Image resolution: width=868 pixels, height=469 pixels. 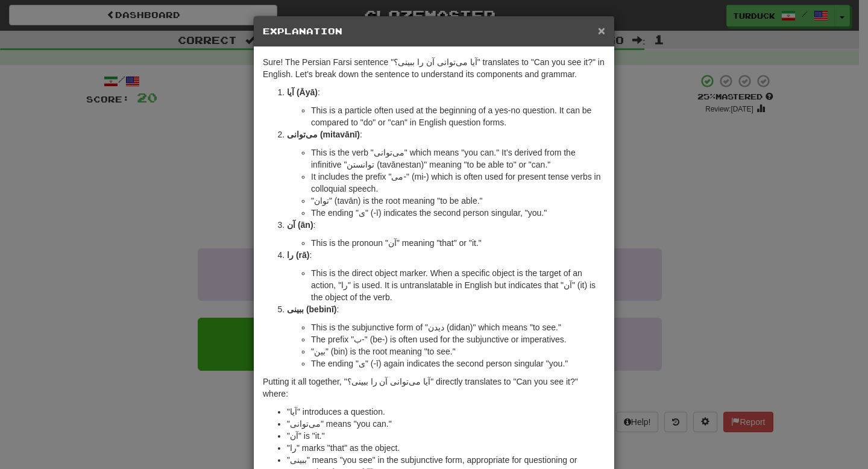 What do you see at coordinates (458, 243) in the screenshot?
I see `li: This is the pronoun "آن" meaning "that" or "it."` at bounding box center [458, 243].